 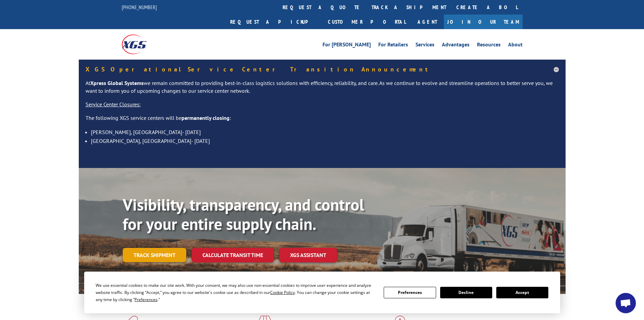 What do you see at coordinates (410, 292) in the screenshot?
I see `button: Preferences` at bounding box center [410, 292].